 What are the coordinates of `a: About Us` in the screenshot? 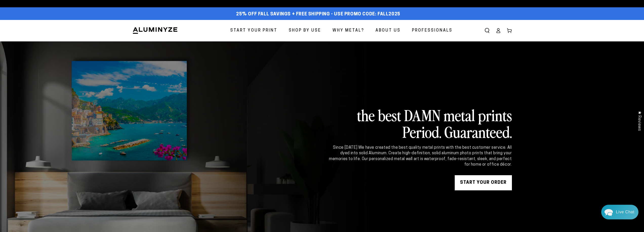 It's located at (388, 30).